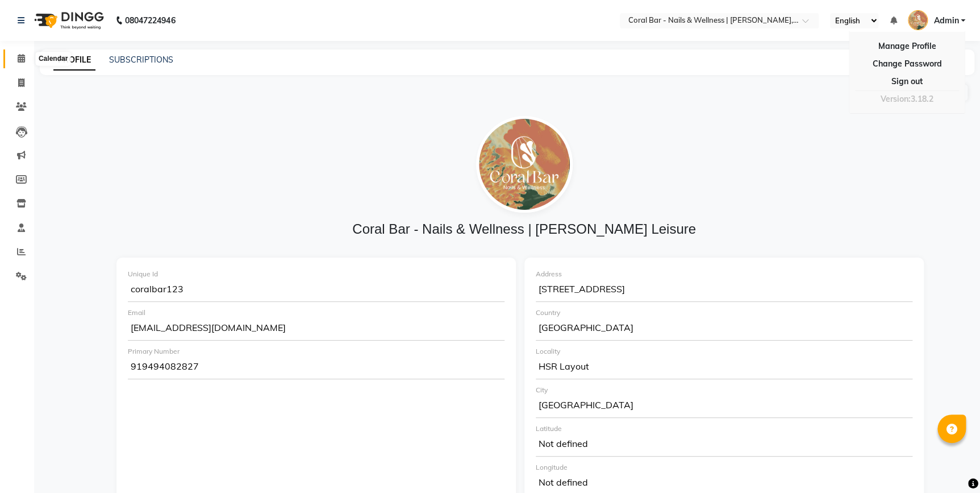  What do you see at coordinates (316, 351) in the screenshot?
I see `div: Primary Number` at bounding box center [316, 351].